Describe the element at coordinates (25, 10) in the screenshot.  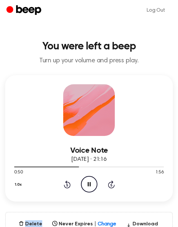
I see `a: Beep` at that location.